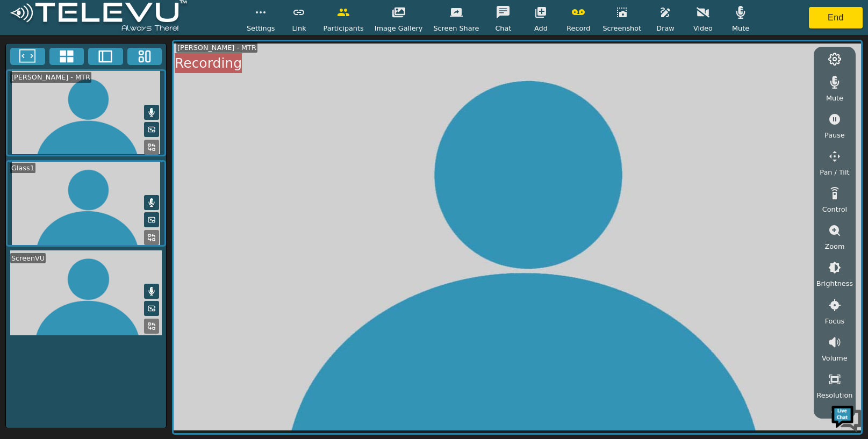 The image size is (868, 439). Describe the element at coordinates (455, 28) in the screenshot. I see `span: Screen Share` at that location.